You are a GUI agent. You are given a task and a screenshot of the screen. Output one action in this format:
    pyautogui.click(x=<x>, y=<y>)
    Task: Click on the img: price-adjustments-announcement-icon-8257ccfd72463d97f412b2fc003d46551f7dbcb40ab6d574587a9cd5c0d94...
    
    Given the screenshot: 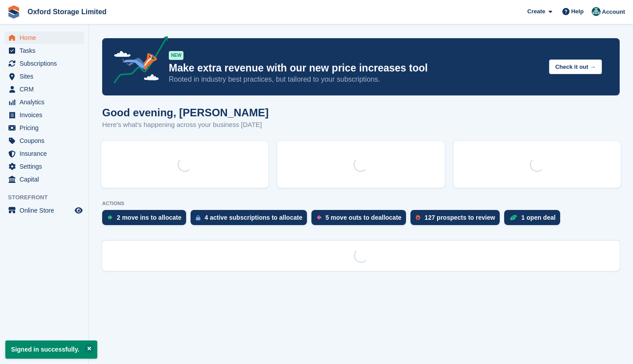 What is the action you would take?
    pyautogui.click(x=137, y=61)
    